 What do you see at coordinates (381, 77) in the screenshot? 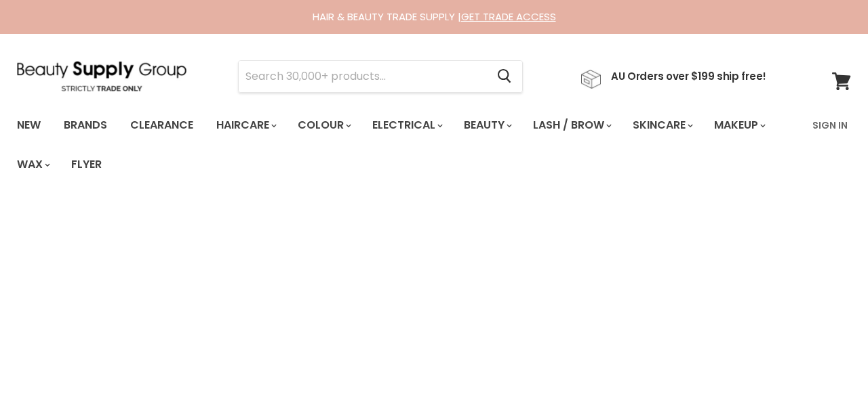
I see `form: Product` at bounding box center [381, 77].